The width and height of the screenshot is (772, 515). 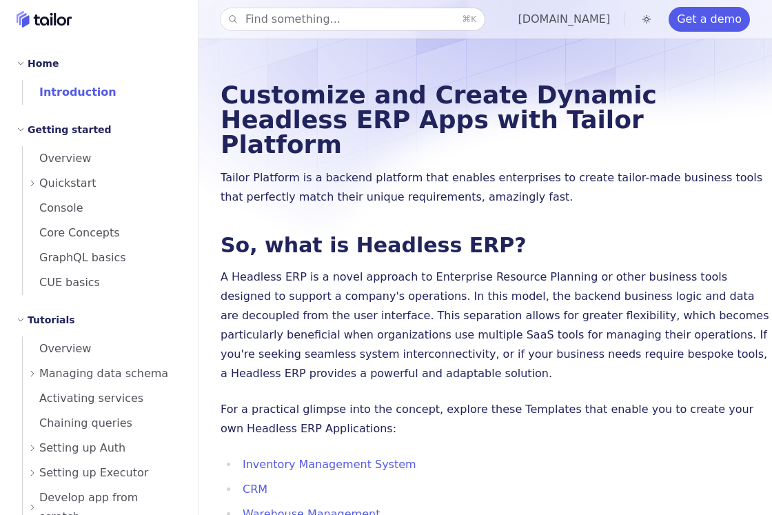 What do you see at coordinates (102, 208) in the screenshot?
I see `a: Console` at bounding box center [102, 208].